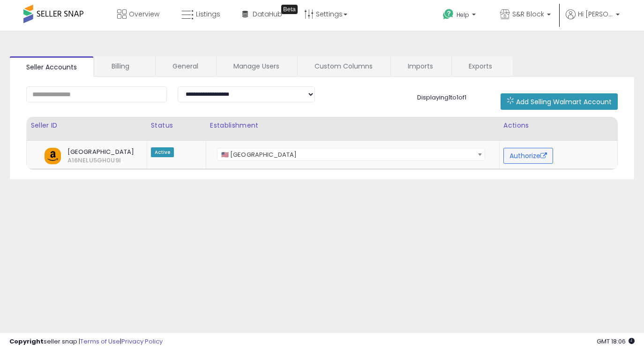 The image size is (644, 351). I want to click on span: Help, so click(463, 14).